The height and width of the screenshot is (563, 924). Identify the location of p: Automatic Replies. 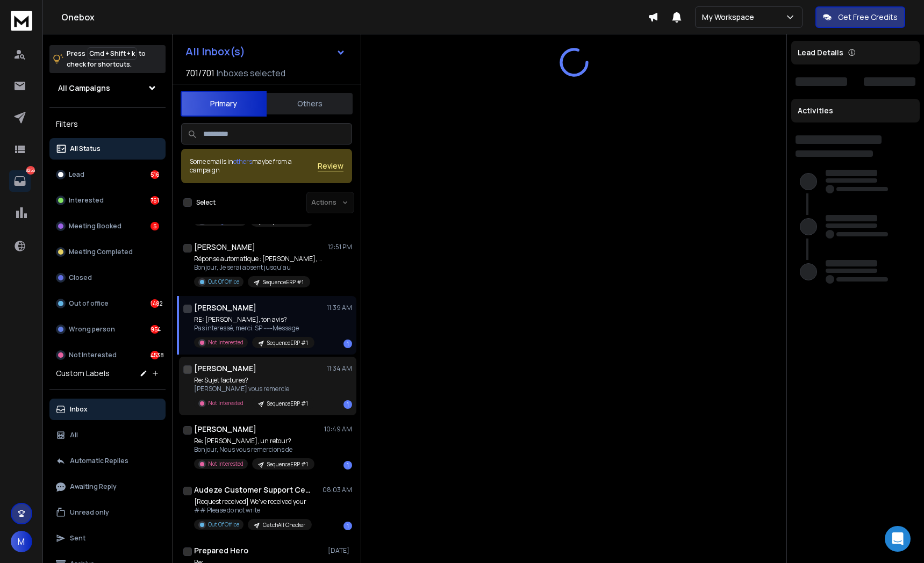
(99, 461).